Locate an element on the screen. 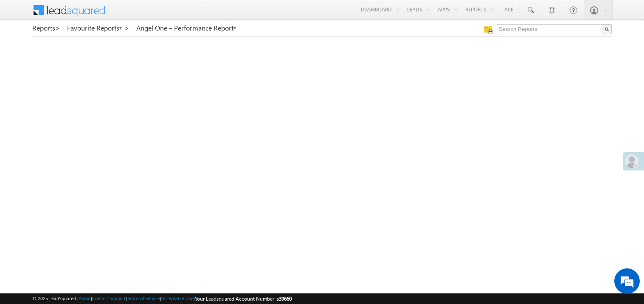 The width and height of the screenshot is (644, 304). a: About is located at coordinates (85, 298).